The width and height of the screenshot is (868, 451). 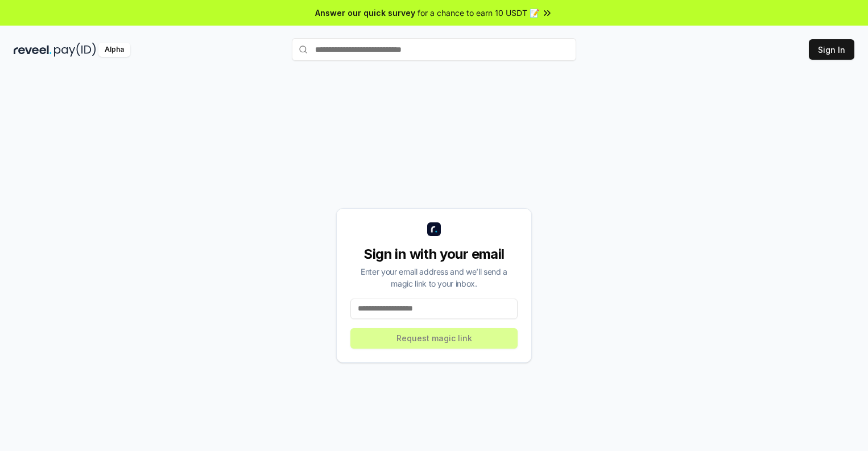 I want to click on div: Alpha, so click(x=114, y=50).